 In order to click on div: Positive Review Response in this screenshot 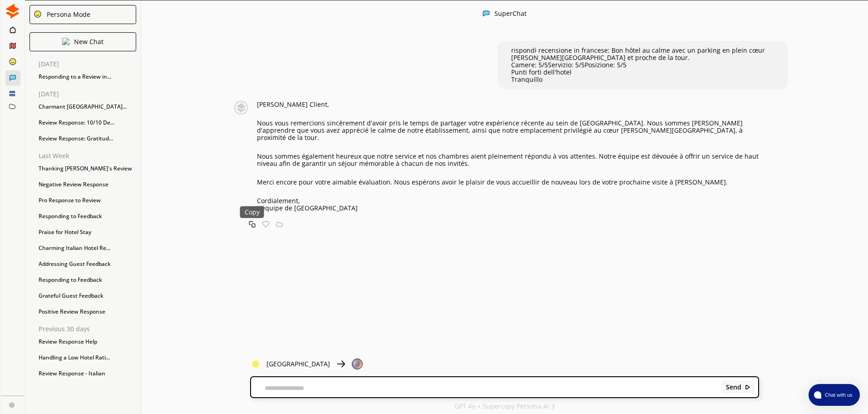, I will do `click(87, 312)`.